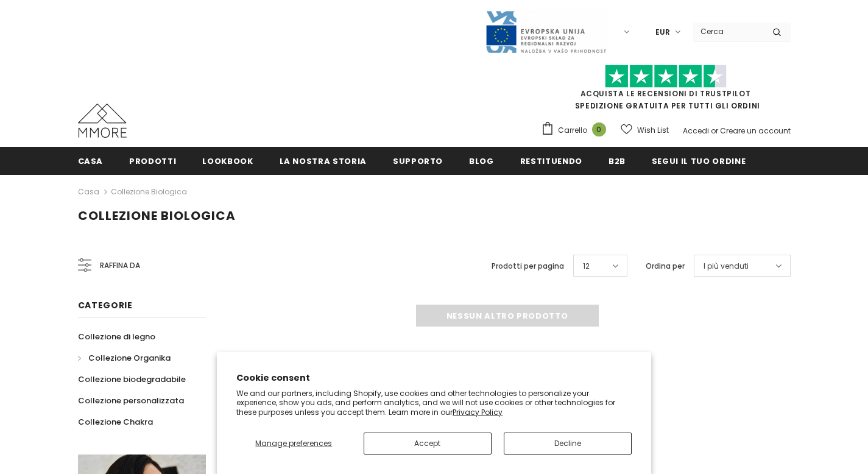 This screenshot has height=474, width=868. Describe the element at coordinates (132, 379) in the screenshot. I see `a: Collezione biodegradabile` at that location.